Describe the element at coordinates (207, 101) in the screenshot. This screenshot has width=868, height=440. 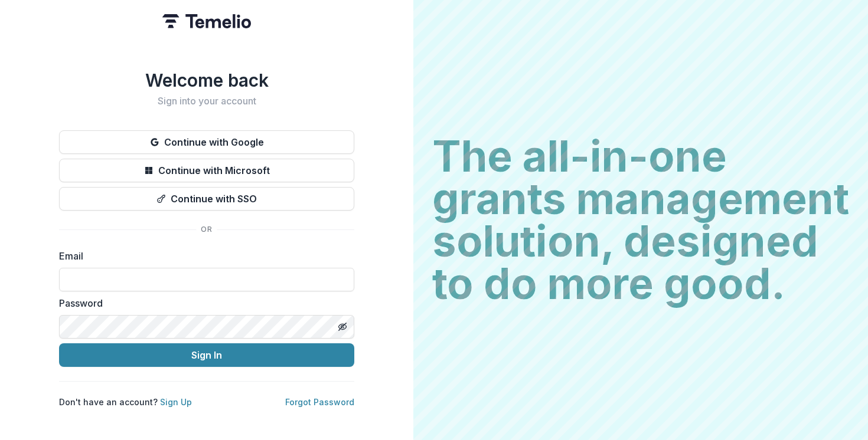
I see `h2: Sign into your account` at that location.